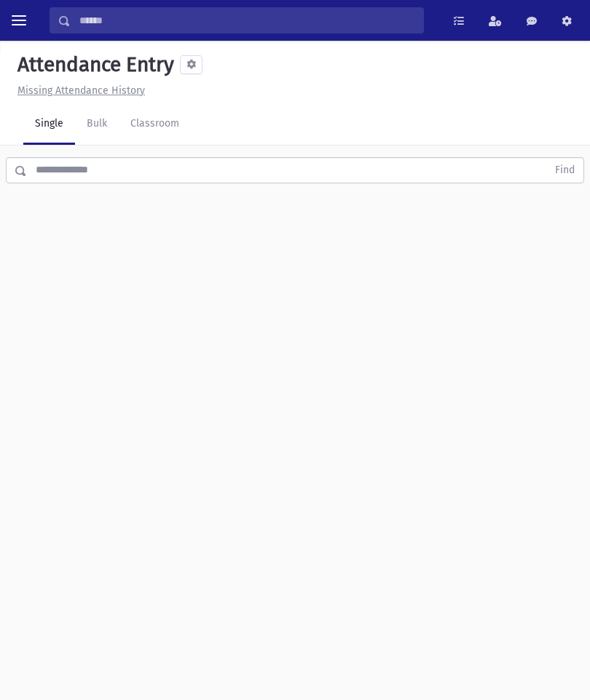  I want to click on a: Classroom, so click(154, 124).